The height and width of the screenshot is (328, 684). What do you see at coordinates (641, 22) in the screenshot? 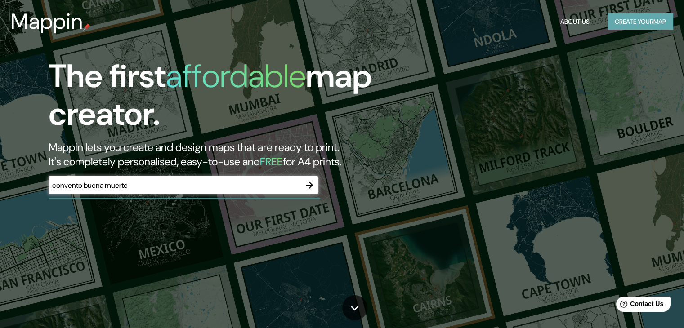
I see `button: Create yourmap` at bounding box center [641, 22].